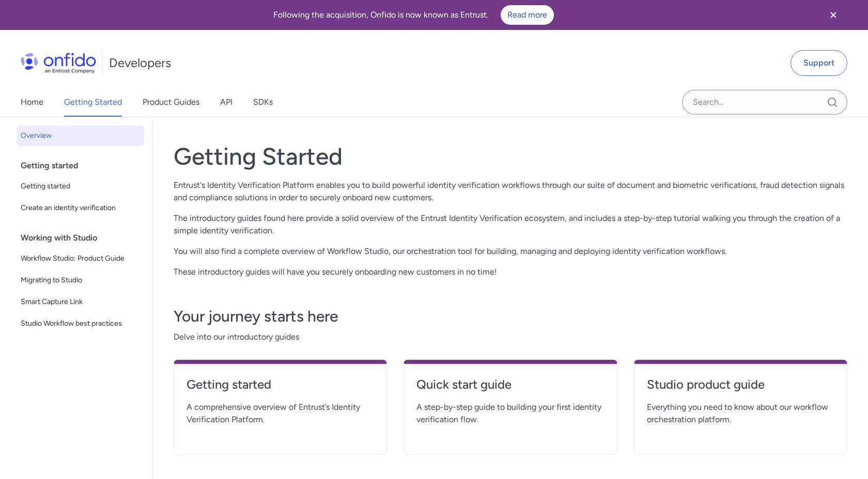  What do you see at coordinates (80, 324) in the screenshot?
I see `span: Studio Workflow best practices` at bounding box center [80, 324].